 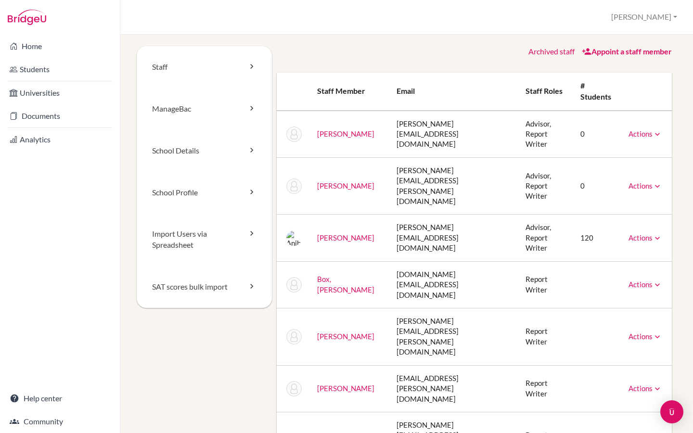 I want to click on a: School Profile, so click(x=204, y=193).